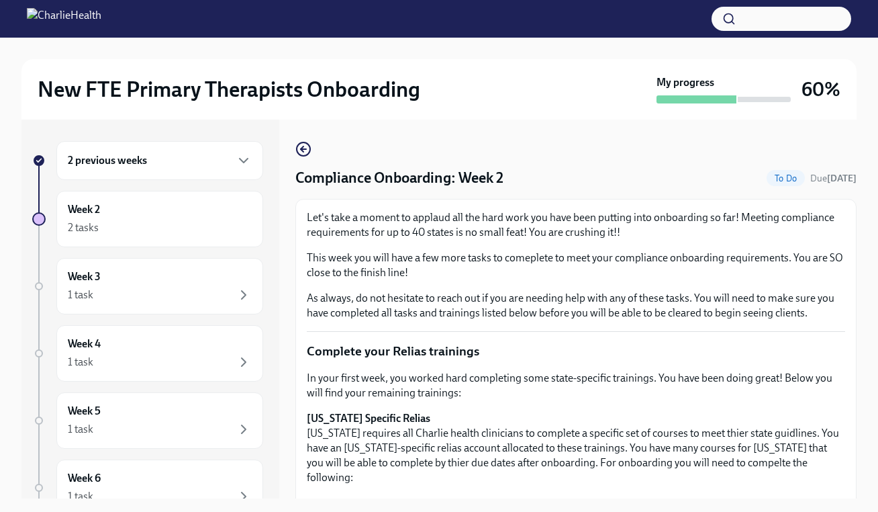  What do you see at coordinates (107, 160) in the screenshot?
I see `h6: 2 previous weeks` at bounding box center [107, 160].